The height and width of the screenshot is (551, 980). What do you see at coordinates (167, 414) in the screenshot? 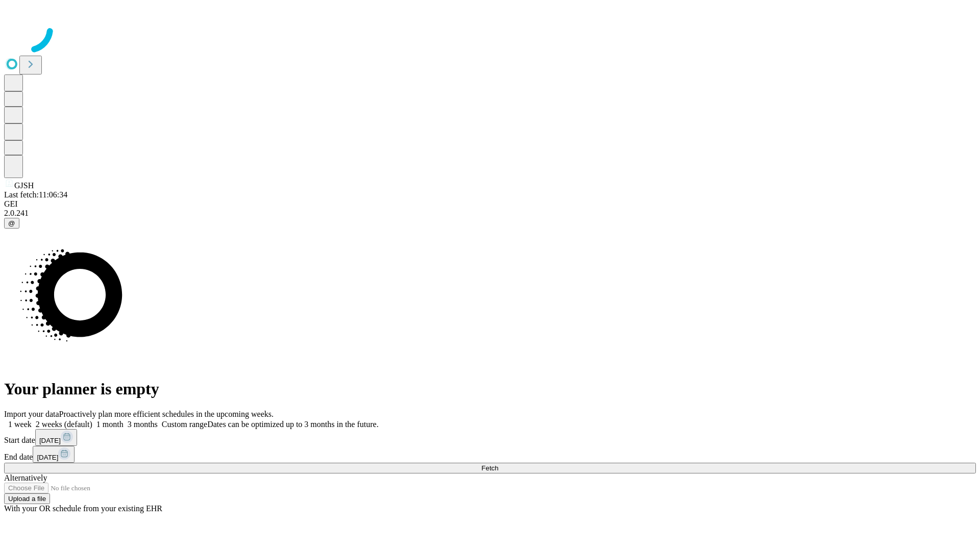
I see `span: Proactively plan more efficient schedules in the upcoming weeks.` at bounding box center [167, 414].